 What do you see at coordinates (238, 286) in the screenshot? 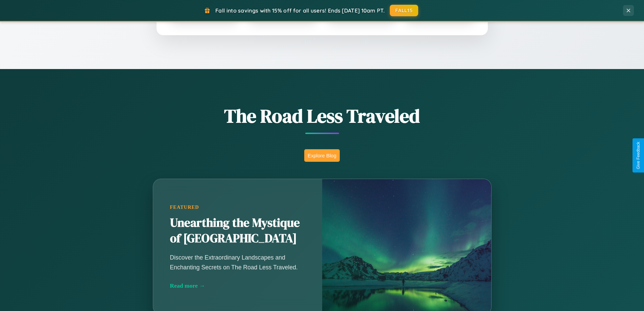
I see `div: Read more →` at bounding box center [238, 286].